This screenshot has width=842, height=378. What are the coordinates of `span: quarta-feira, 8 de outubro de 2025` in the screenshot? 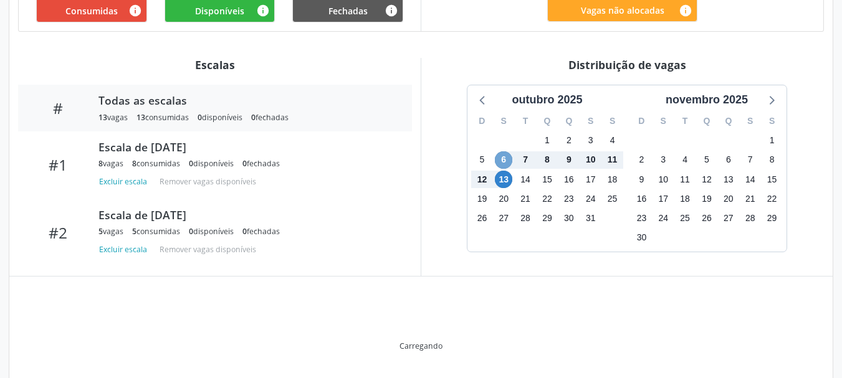 It's located at (547, 160).